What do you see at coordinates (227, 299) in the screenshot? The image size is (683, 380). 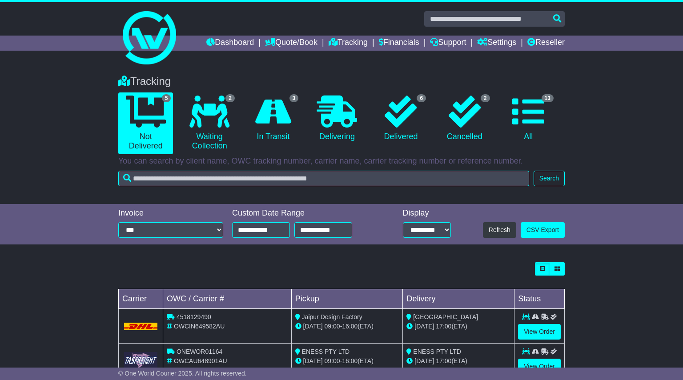 I see `td: OWC / Carrier #` at bounding box center [227, 299].